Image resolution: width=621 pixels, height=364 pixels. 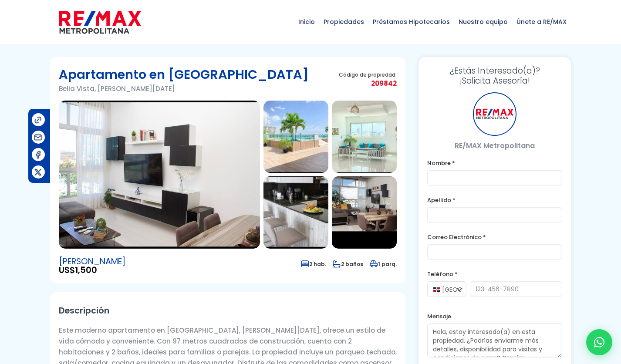 I want to click on p: RE/MAX Metropolitana, so click(x=494, y=145).